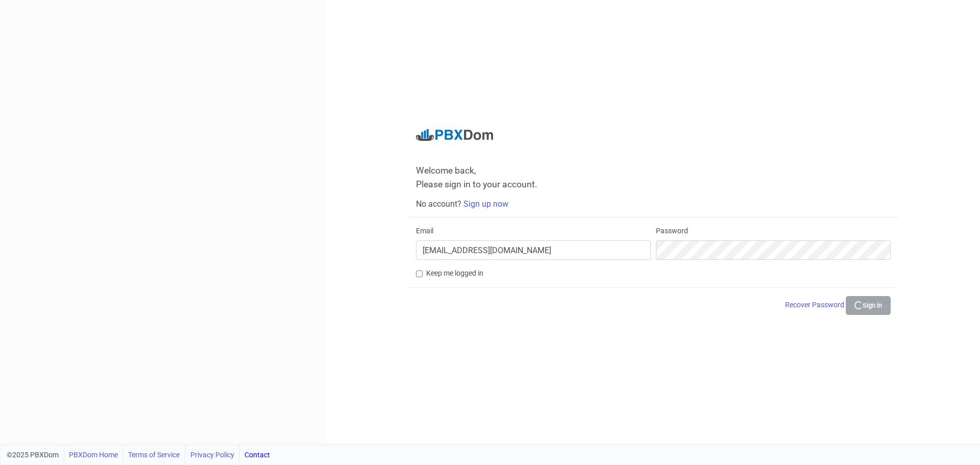 The width and height of the screenshot is (980, 465). I want to click on a: Contact, so click(257, 455).